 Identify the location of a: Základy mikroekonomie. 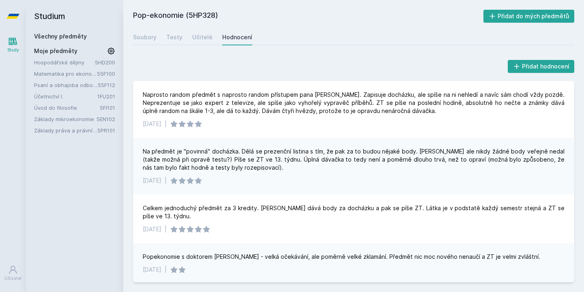
(65, 119).